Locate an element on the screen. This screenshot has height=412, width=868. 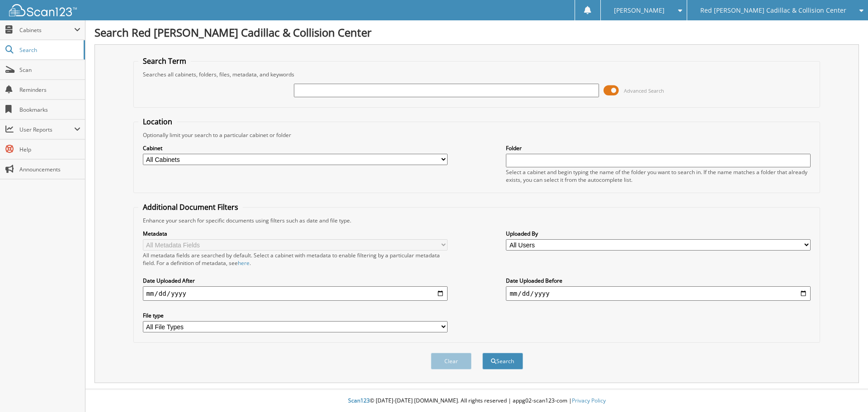
img: scan123-logo-white.svg is located at coordinates (43, 10).